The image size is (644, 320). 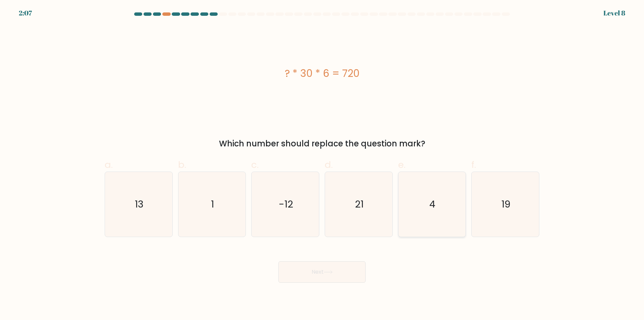 What do you see at coordinates (359, 204) in the screenshot?
I see `text: 21` at bounding box center [359, 204].